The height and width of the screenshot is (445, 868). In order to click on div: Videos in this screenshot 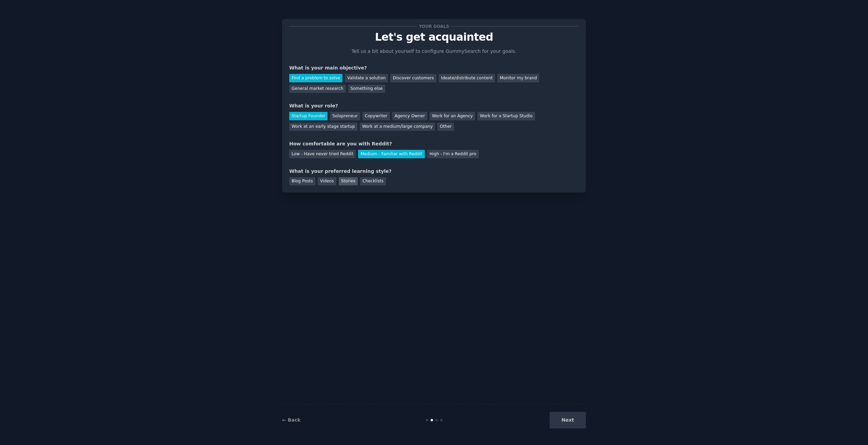, I will do `click(327, 181)`.